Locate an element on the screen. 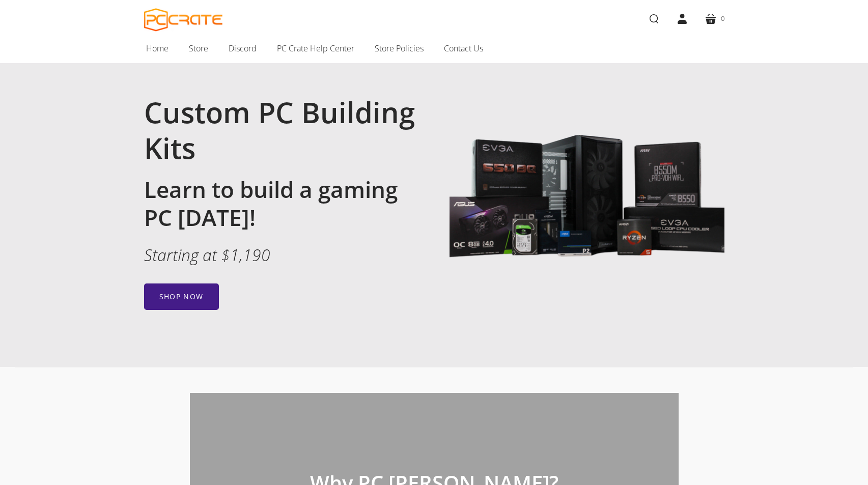 Image resolution: width=868 pixels, height=485 pixels. h1: Custom PC Building Kits is located at coordinates (282, 130).